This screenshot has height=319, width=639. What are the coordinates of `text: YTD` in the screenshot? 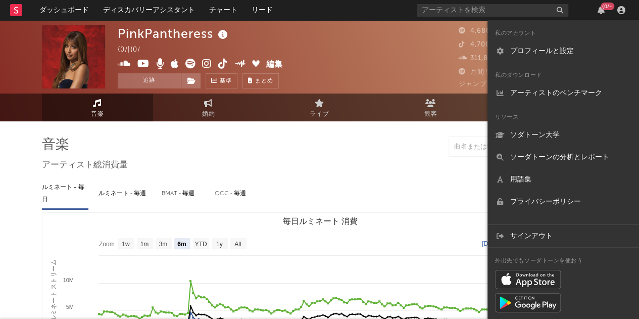 It's located at (201, 244).